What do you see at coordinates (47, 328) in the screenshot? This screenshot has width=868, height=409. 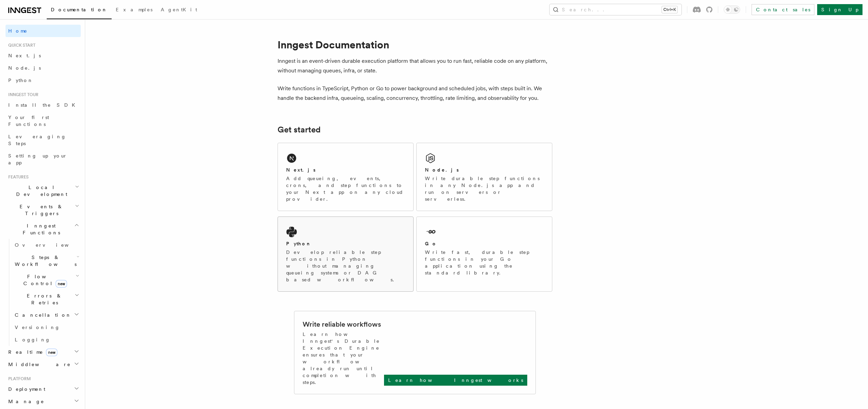 I see `a: Versioning` at bounding box center [47, 328].